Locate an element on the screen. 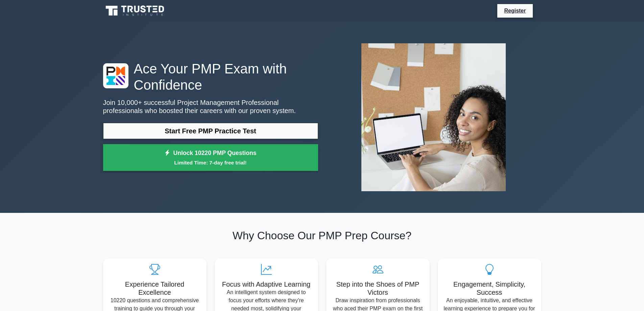  h2: Why Choose Our PMP Prep Course? is located at coordinates (322, 236).